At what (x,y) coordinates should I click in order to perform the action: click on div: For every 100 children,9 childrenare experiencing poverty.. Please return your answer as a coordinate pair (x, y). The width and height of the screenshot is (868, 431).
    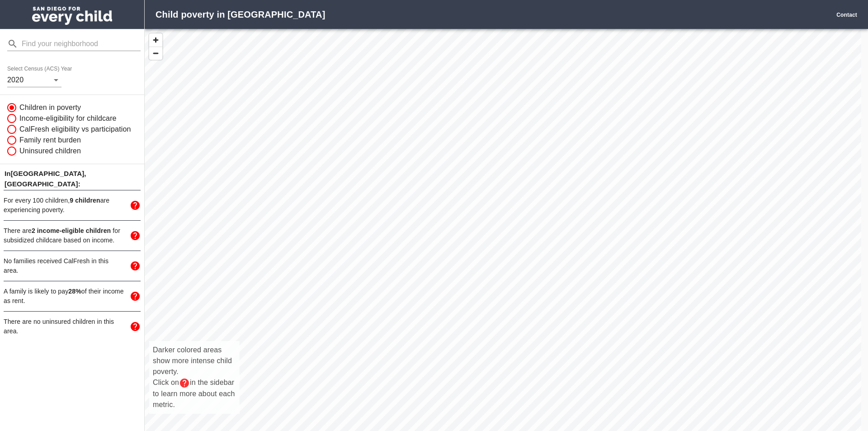
    Looking at the image, I should click on (72, 205).